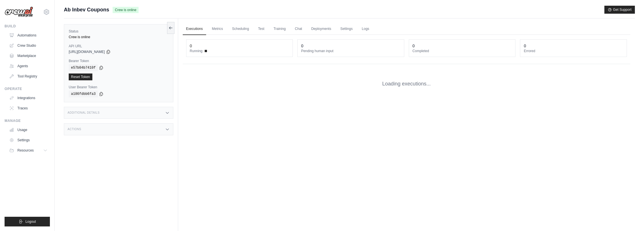 Image resolution: width=644 pixels, height=231 pixels. Describe the element at coordinates (322, 29) in the screenshot. I see `a: Deployments` at that location.